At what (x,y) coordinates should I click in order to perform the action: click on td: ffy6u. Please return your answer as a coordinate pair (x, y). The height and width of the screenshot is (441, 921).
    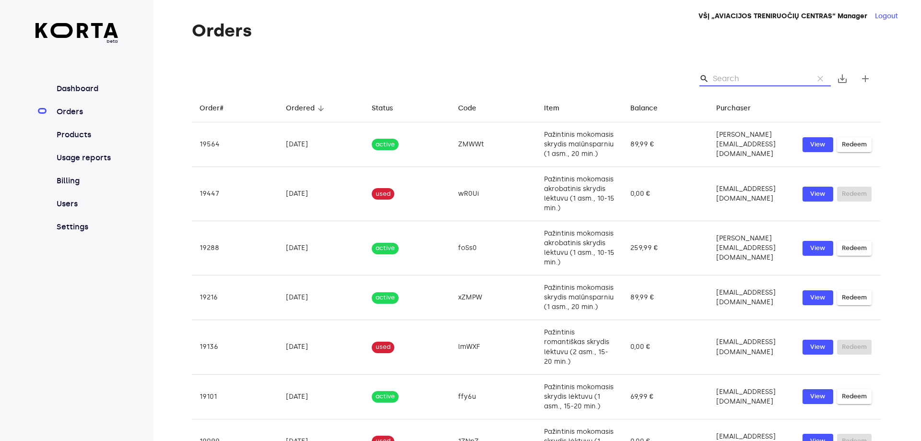
    Looking at the image, I should click on (494, 396).